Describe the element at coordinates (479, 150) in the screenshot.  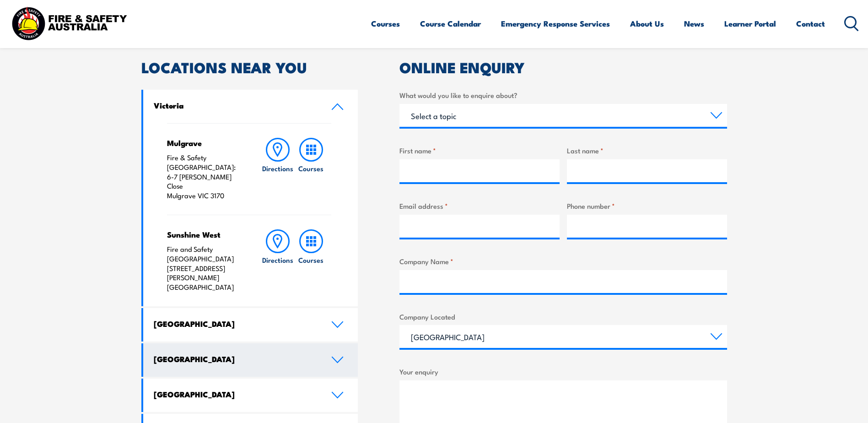
I see `label: First name` at that location.